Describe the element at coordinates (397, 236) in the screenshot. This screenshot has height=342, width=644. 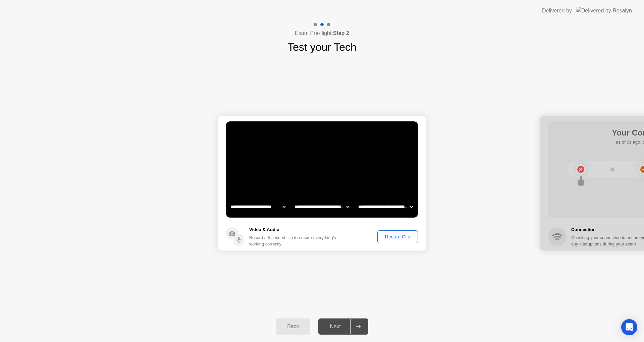
I see `div: Record Clip` at that location.